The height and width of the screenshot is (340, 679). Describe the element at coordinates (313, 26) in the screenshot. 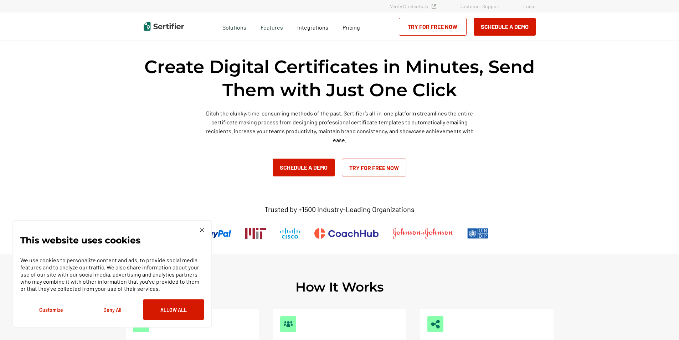

I see `a: Integrations` at that location.